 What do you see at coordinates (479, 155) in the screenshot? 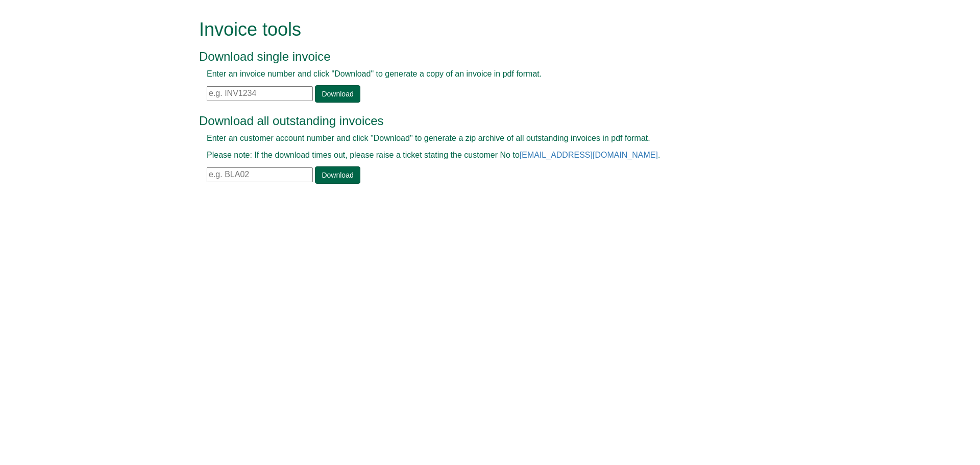
I see `p: Please note: If the download times out, please raise a ticket stating the customer No to .` at bounding box center [479, 155].